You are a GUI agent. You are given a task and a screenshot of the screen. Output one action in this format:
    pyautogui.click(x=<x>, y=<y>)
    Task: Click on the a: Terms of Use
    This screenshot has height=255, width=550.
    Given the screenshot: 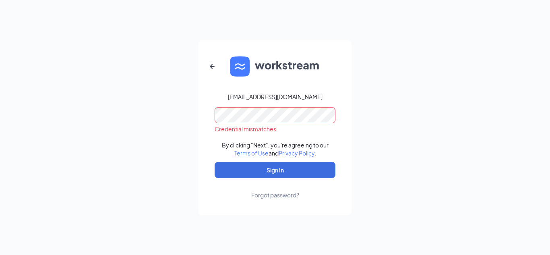 What is the action you would take?
    pyautogui.click(x=251, y=153)
    